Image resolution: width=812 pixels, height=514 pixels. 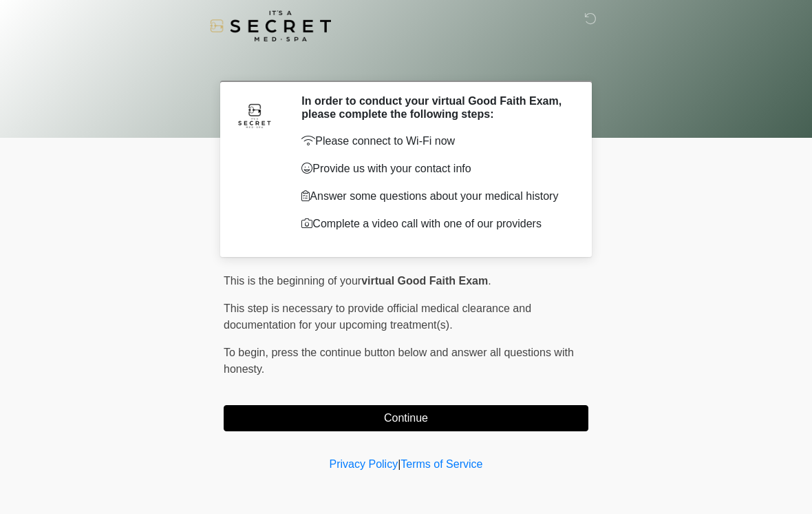 What do you see at coordinates (434, 196) in the screenshot?
I see `p: Answer some questions about your medical history` at bounding box center [434, 196].